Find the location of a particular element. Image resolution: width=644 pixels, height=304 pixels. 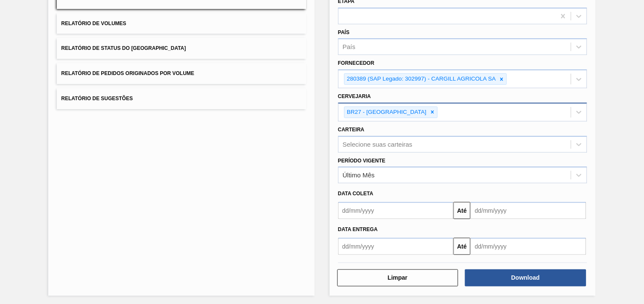

div: País is located at coordinates (349, 47).